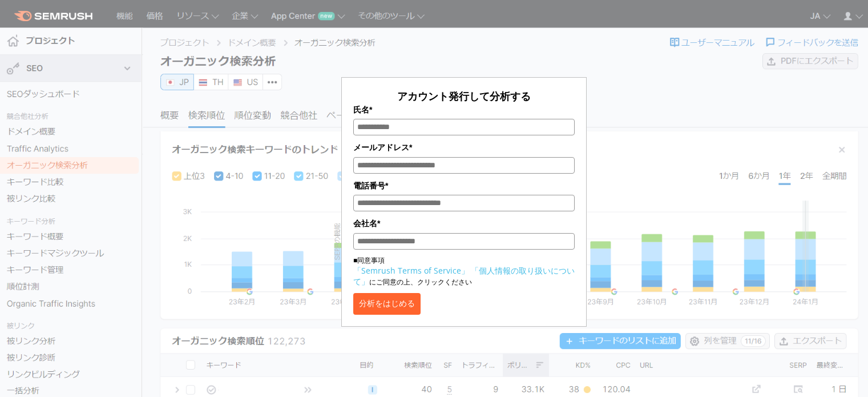  Describe the element at coordinates (464, 147) in the screenshot. I see `label: メールアドレス*` at that location.